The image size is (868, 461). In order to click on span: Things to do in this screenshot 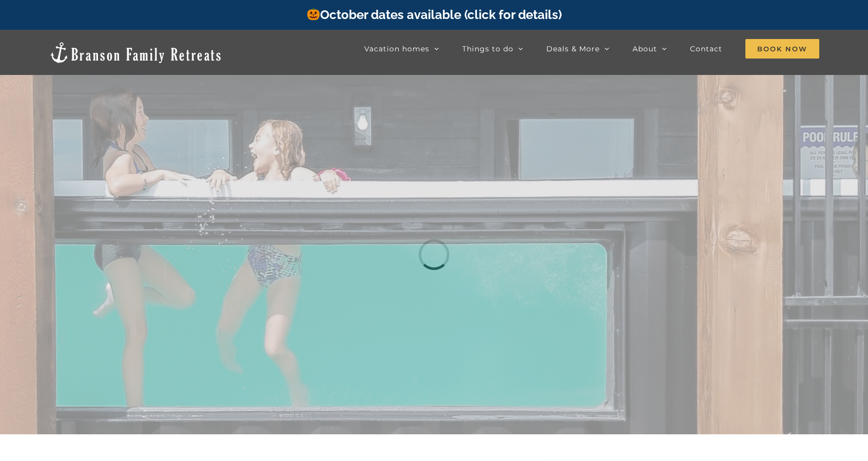, I will do `click(488, 49)`.